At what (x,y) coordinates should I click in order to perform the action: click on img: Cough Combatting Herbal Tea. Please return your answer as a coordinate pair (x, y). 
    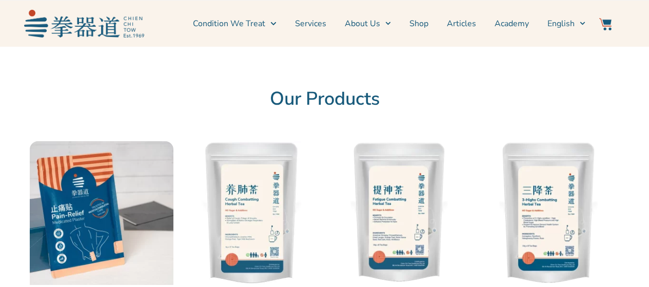
    Looking at the image, I should click on (250, 213).